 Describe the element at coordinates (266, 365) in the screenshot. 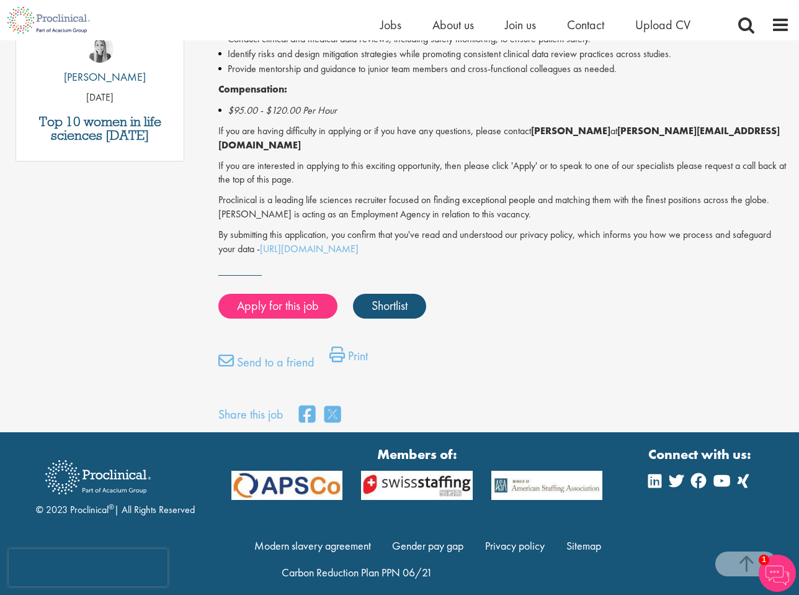

I see `a: Send to a friend` at that location.